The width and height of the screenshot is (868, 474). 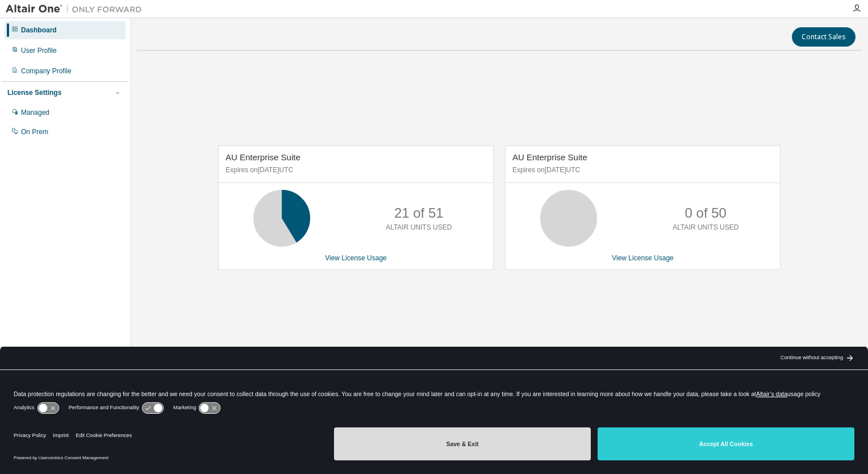 What do you see at coordinates (39, 51) in the screenshot?
I see `div: User Profile` at bounding box center [39, 51].